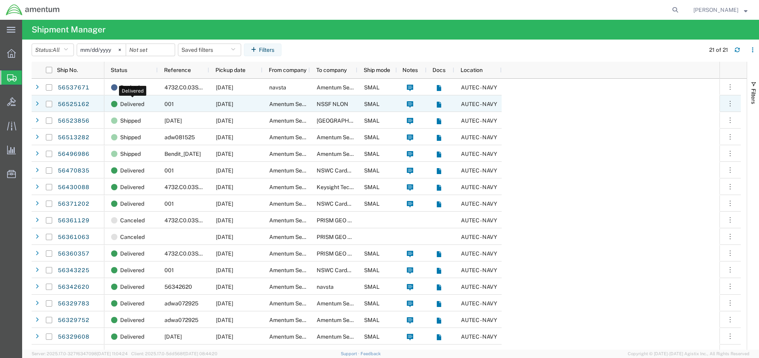 This screenshot has height=358, width=759. What do you see at coordinates (74, 121) in the screenshot?
I see `a: 56523856` at bounding box center [74, 121].